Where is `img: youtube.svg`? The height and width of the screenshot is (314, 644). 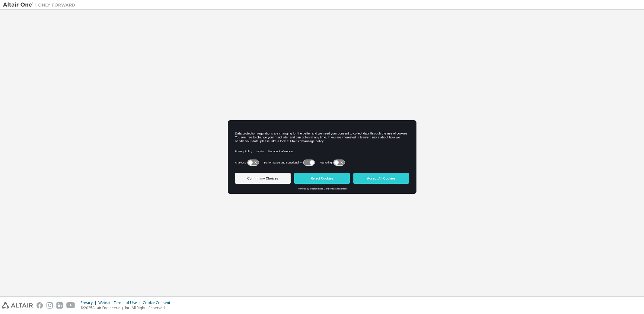
img: youtube.svg is located at coordinates (71, 305).